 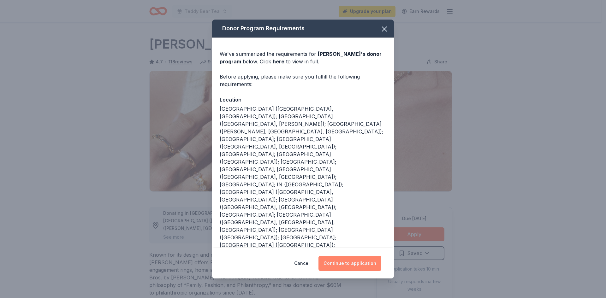 I want to click on div: Donor Program Requirements, so click(x=303, y=28).